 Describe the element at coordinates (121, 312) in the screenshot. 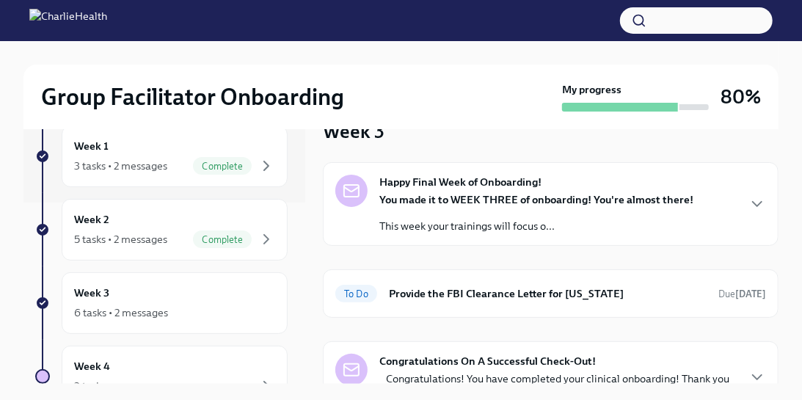

I see `div: 6 tasks • 2 messages` at that location.